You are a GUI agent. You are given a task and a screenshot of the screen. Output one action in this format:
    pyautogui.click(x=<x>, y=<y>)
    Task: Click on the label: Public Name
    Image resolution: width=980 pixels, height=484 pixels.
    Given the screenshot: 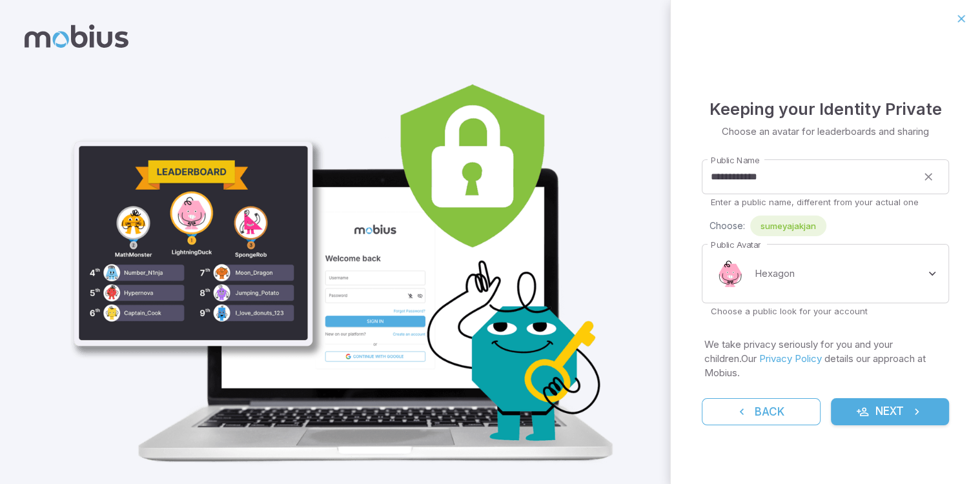 What is the action you would take?
    pyautogui.click(x=734, y=160)
    